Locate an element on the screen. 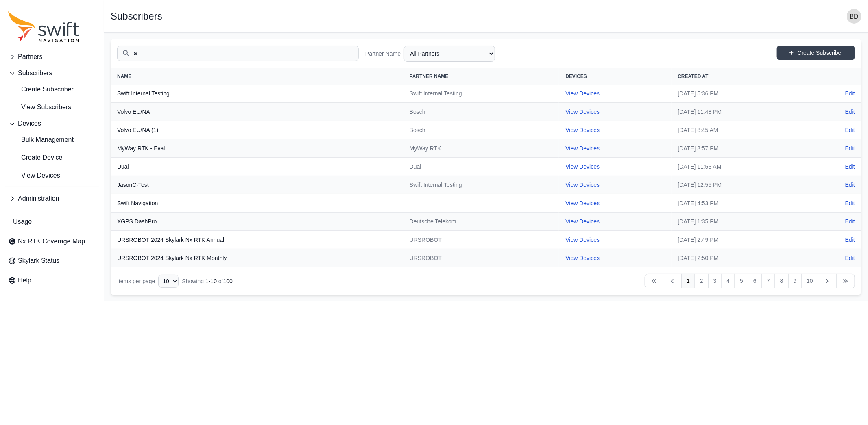  a: Skylark Status is located at coordinates (51, 261).